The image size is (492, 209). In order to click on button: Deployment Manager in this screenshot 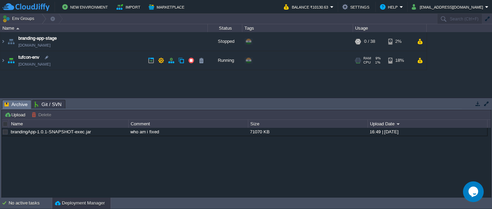, I will do `click(80, 204)`.